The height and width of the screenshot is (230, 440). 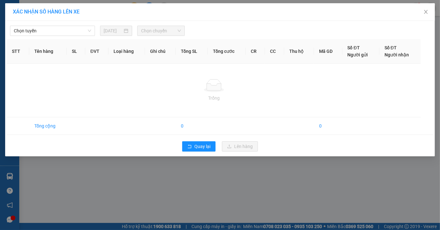 What do you see at coordinates (299, 51) in the screenshot?
I see `th: Thu hộ` at bounding box center [299, 51].